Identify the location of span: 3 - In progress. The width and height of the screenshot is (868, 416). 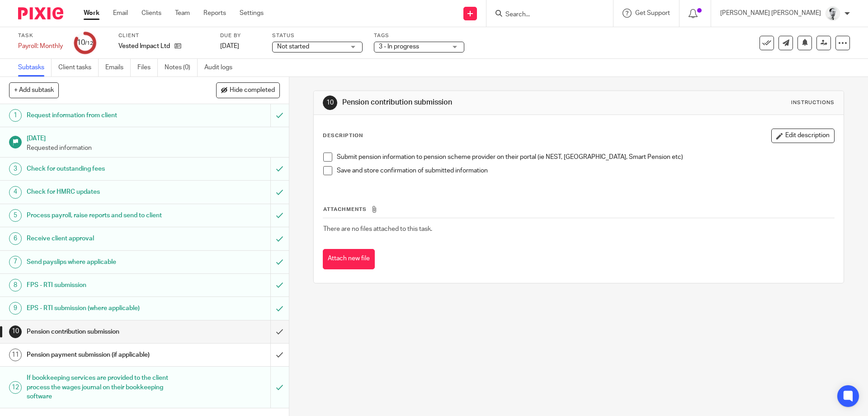
(399, 47).